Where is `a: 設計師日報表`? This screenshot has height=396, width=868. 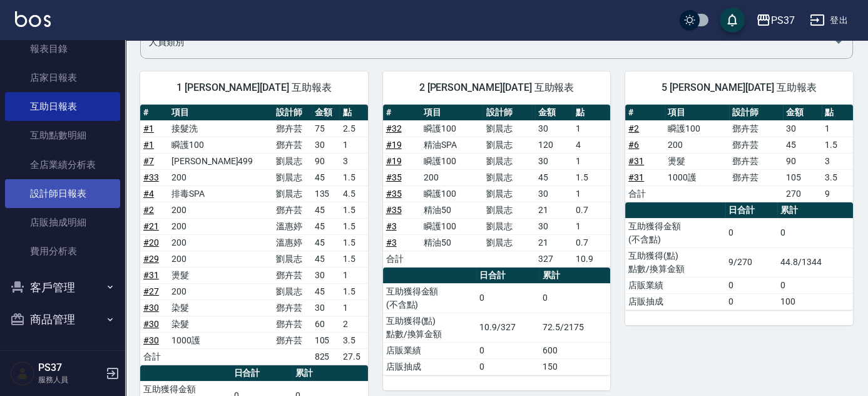 a: 設計師日報表 is located at coordinates (62, 193).